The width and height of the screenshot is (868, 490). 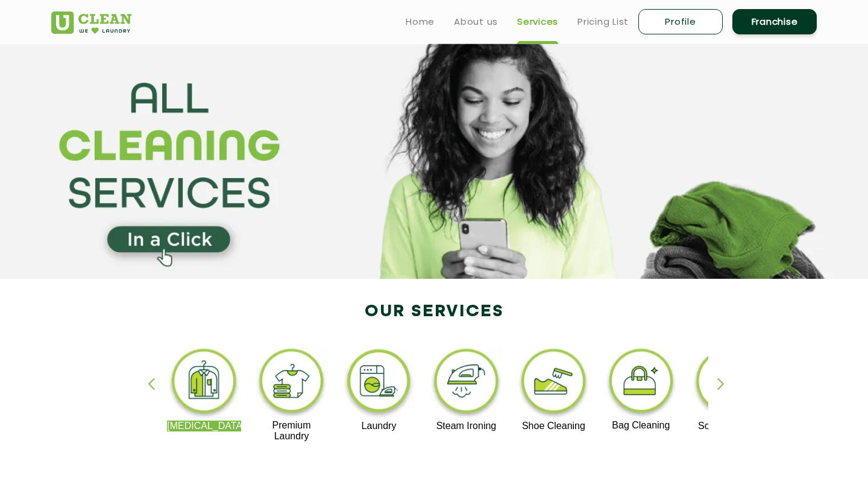 What do you see at coordinates (378, 383) in the screenshot?
I see `img: laundry_cleaning_11zon.webp` at bounding box center [378, 383].